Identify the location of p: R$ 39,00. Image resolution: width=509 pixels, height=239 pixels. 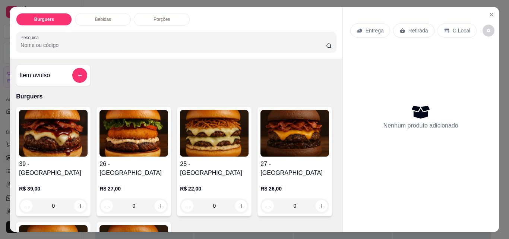
(53, 188).